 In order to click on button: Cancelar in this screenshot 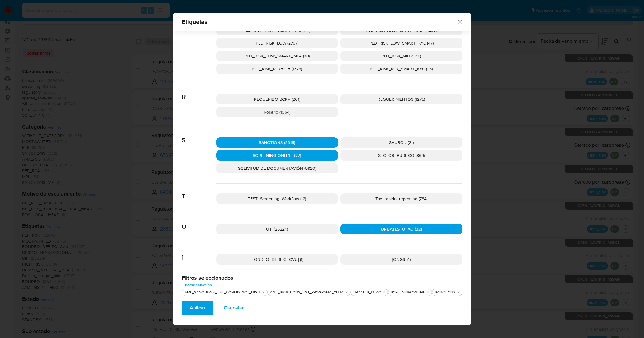, I will do `click(234, 308)`.